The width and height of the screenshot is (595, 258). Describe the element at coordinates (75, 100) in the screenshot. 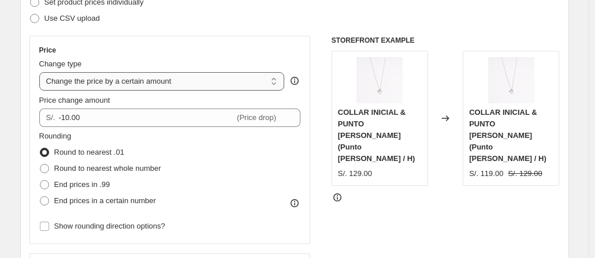

I see `span: Price change amount` at that location.